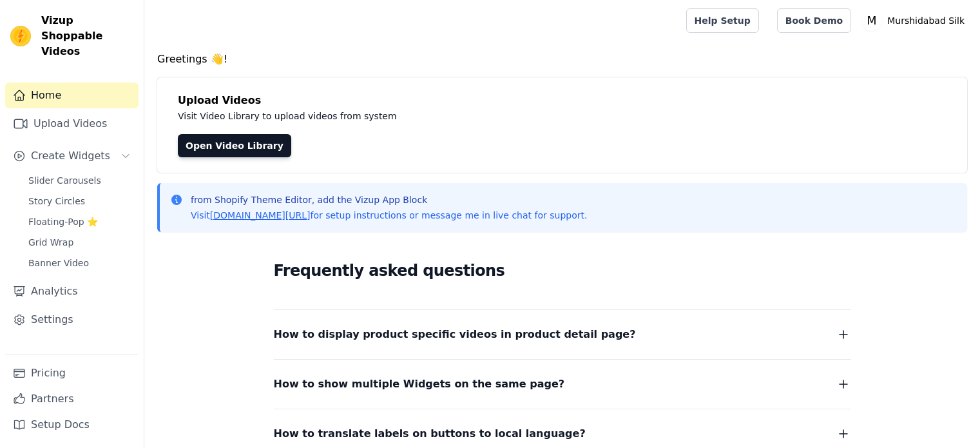  What do you see at coordinates (563, 334) in the screenshot?
I see `button: How to display product specific videos in product detail page?` at bounding box center [563, 334].